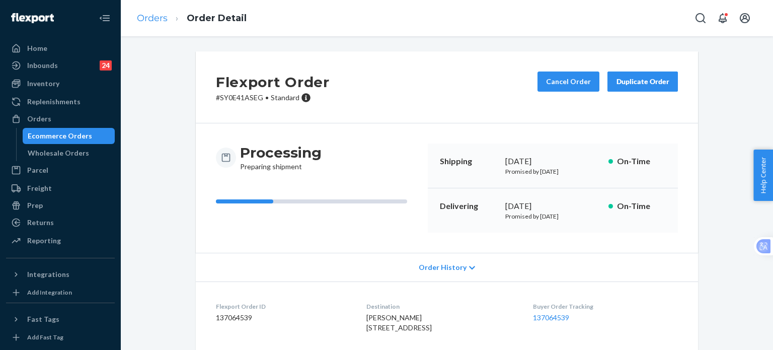 Image resolution: width=773 pixels, height=350 pixels. I want to click on p: Delivering, so click(469, 206).